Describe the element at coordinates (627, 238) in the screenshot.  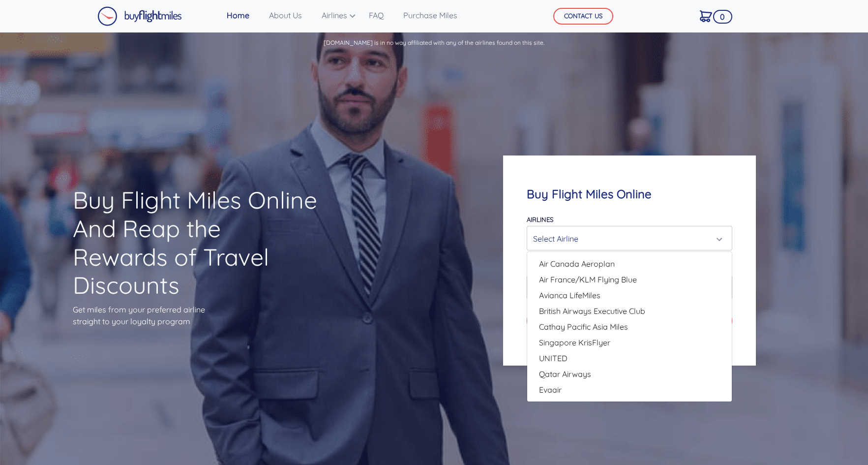
I see `div: Select Airline` at that location.